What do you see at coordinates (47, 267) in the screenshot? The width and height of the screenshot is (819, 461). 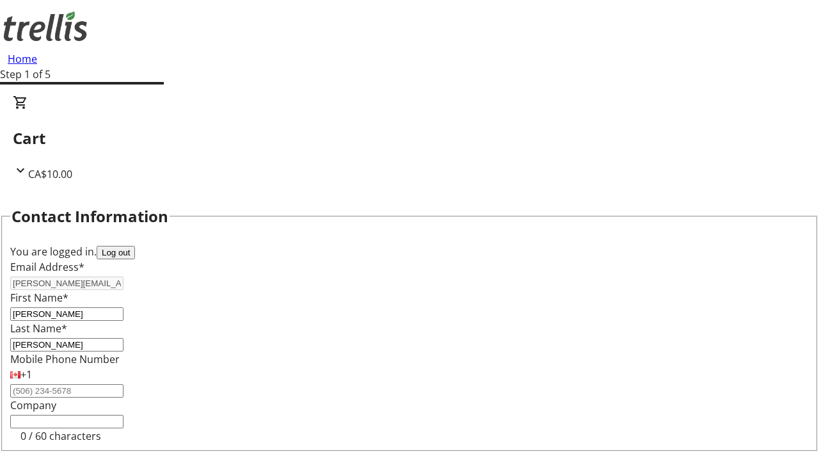 I see `label: Email Address*` at bounding box center [47, 267].